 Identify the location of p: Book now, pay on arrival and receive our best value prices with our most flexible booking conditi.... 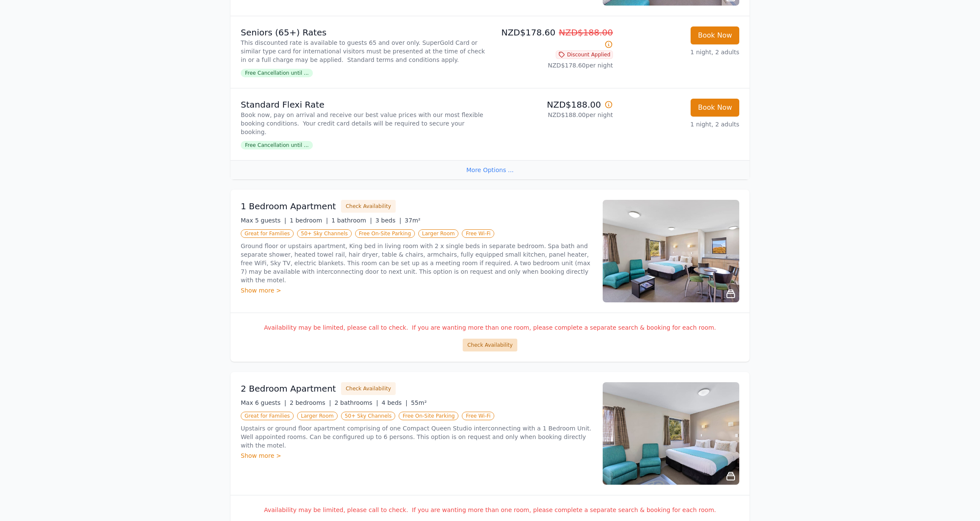
(364, 123).